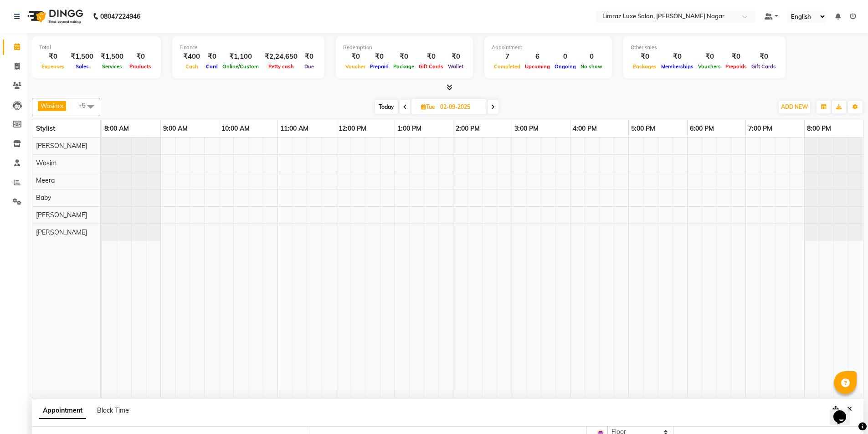 The image size is (868, 434). I want to click on span: Services, so click(112, 67).